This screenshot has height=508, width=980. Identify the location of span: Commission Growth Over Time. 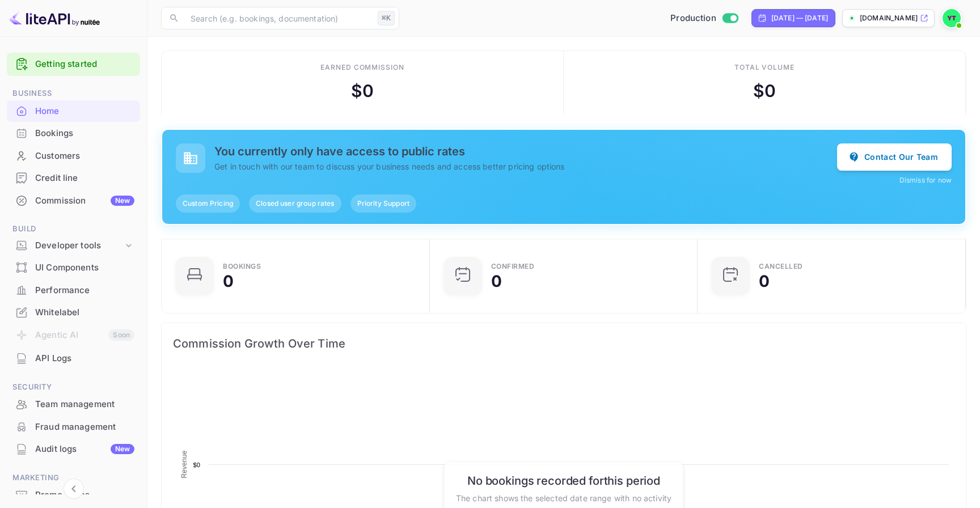
(564, 344).